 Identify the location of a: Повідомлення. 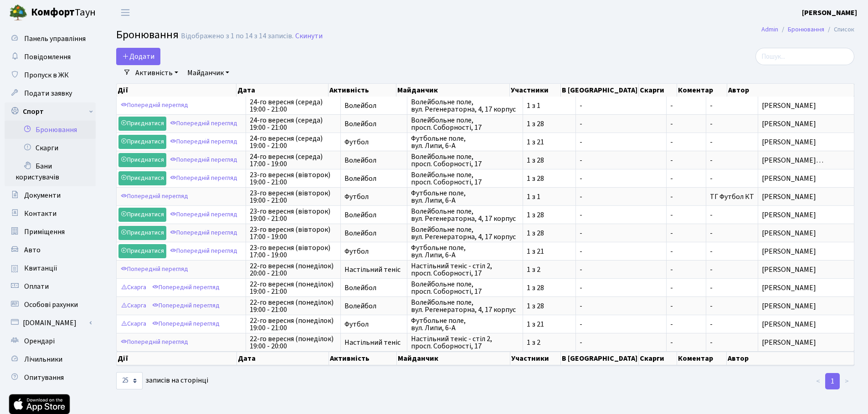
(50, 57).